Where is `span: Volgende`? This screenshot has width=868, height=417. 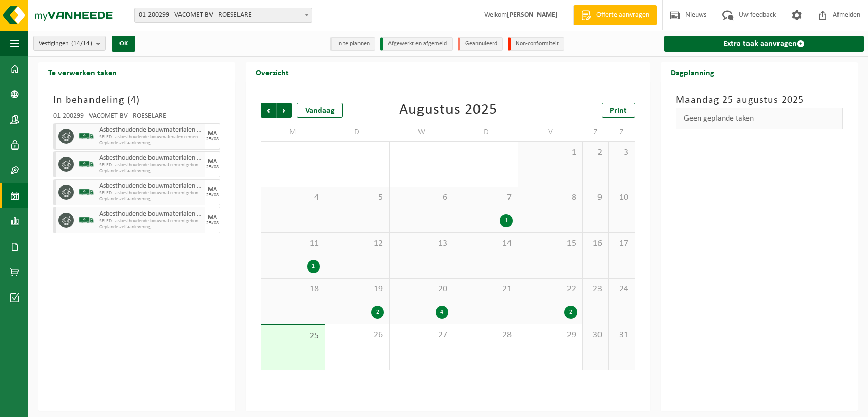
span: Volgende is located at coordinates (284, 110).